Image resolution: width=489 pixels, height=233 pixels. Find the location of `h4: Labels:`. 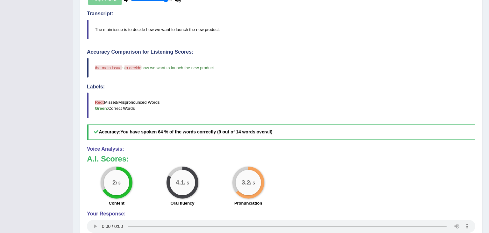

h4: Labels: is located at coordinates (281, 87).